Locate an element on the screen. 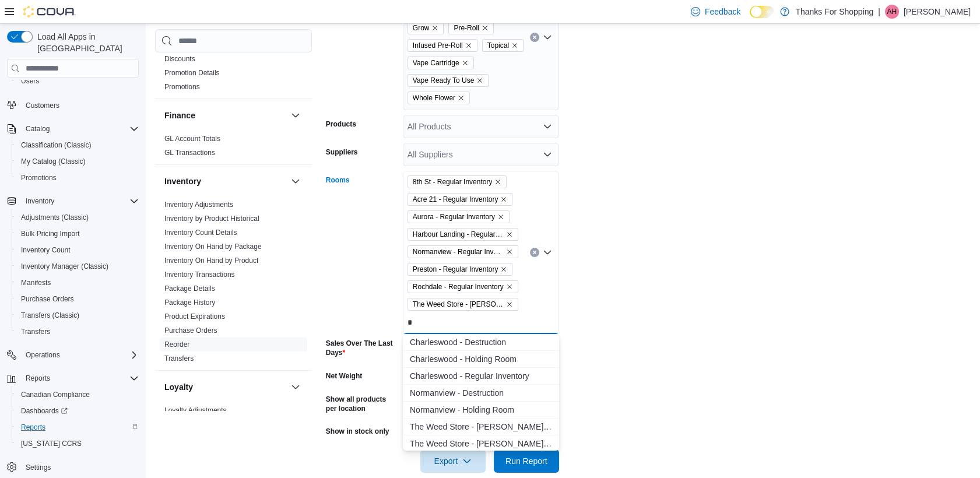 This screenshot has height=478, width=980. span: Settings is located at coordinates (80, 467).